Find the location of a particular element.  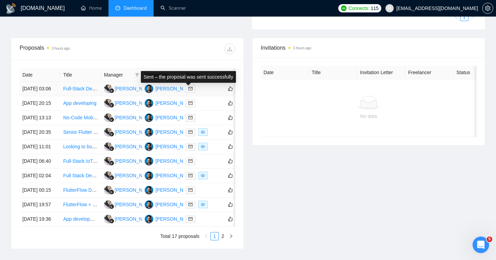

a: FlutterFlow Developer Wanted - LATAM is located at coordinates (105, 190).